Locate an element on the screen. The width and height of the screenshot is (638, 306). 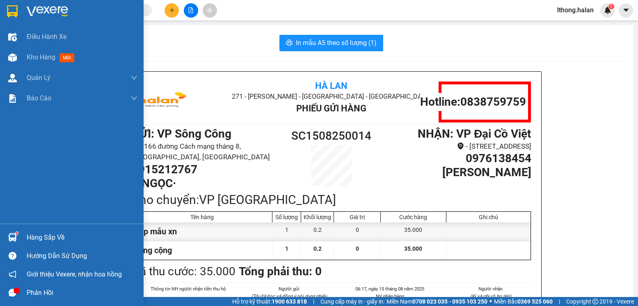
b: NHẬN : VP Đại Cồ Việt is located at coordinates (474, 134).